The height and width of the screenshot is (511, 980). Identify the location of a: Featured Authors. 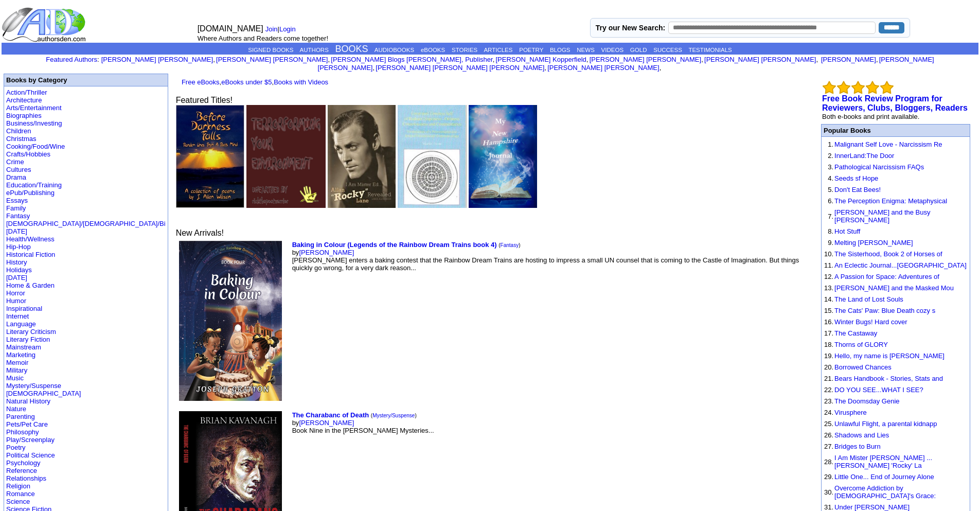
(72, 59).